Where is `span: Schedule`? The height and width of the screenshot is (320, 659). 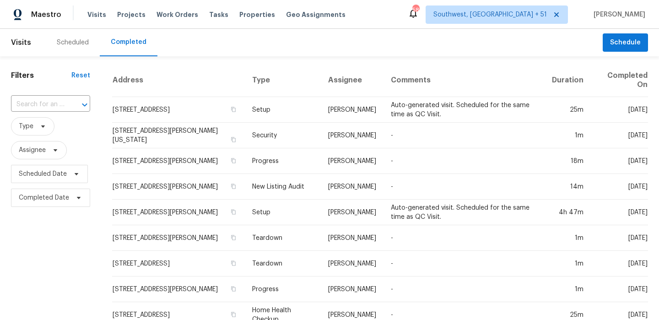
span: Schedule is located at coordinates (625, 43).